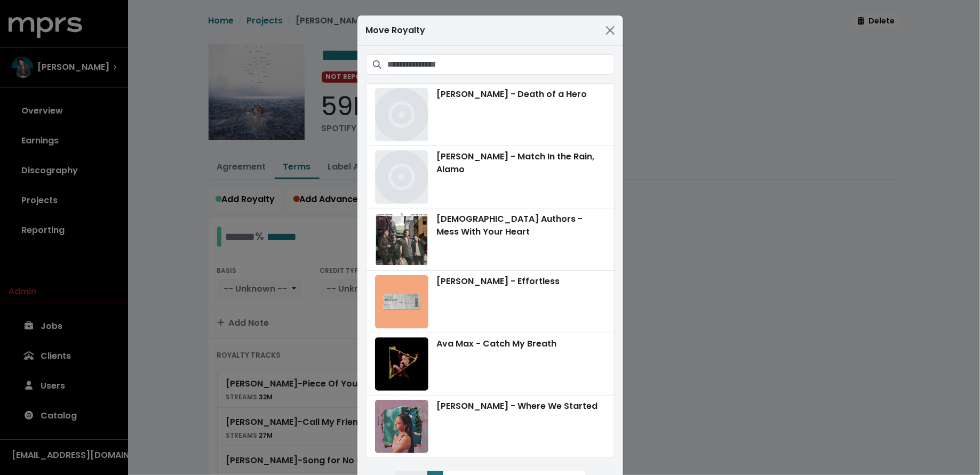 The image size is (980, 475). What do you see at coordinates (490, 364) in the screenshot?
I see `div: Ava Max - Catch My Breath` at bounding box center [490, 364].